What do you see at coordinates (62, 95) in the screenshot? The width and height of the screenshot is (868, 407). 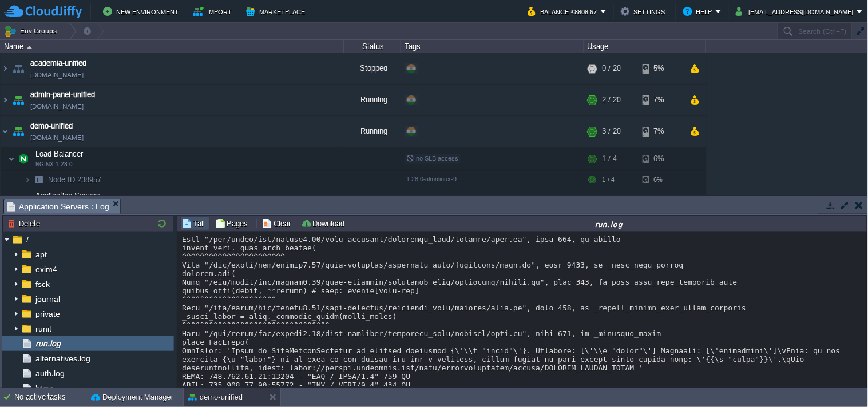 I see `span: admin-panel-unified` at bounding box center [62, 95].